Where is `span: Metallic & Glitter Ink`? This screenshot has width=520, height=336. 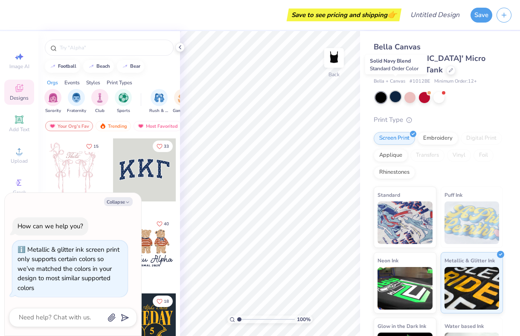 span: Metallic & Glitter Ink is located at coordinates (470, 261).